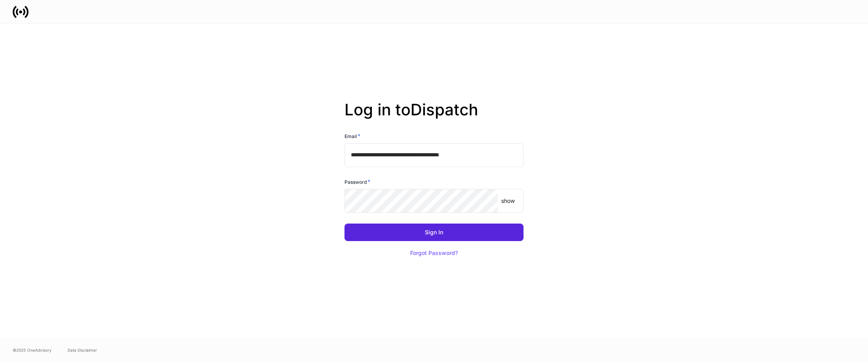  I want to click on button: Forgot Password?, so click(434, 253).